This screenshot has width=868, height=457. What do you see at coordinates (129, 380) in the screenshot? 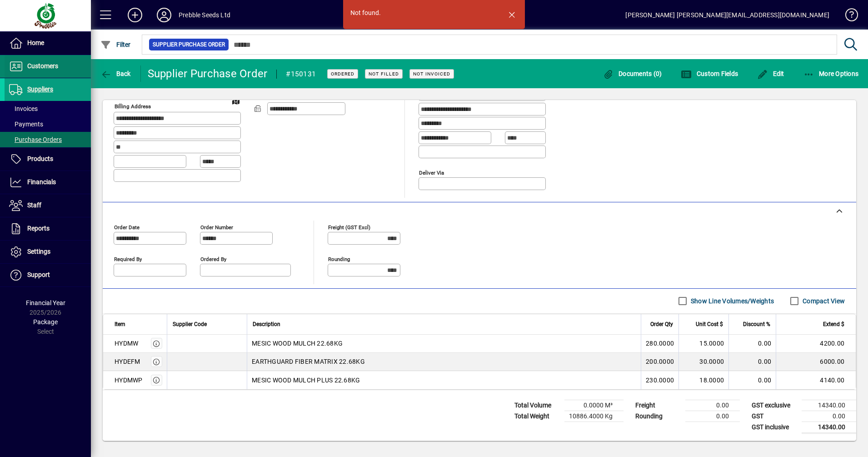
I see `div: HYDMWP` at bounding box center [129, 380].